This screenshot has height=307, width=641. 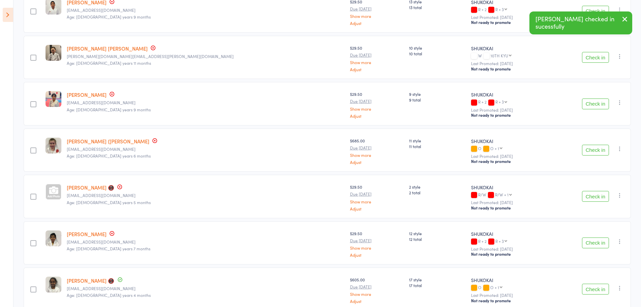 I want to click on img: image1685693196.png, so click(x=53, y=238).